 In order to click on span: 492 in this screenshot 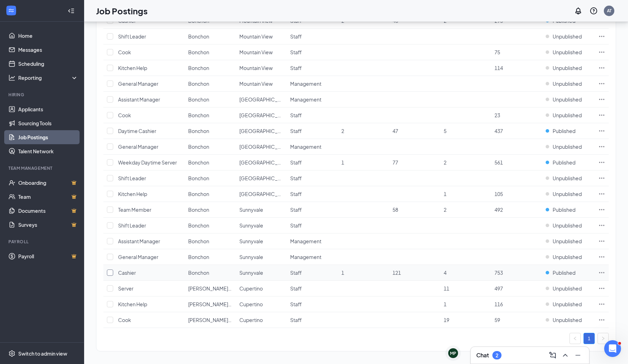, I will do `click(498, 210)`.